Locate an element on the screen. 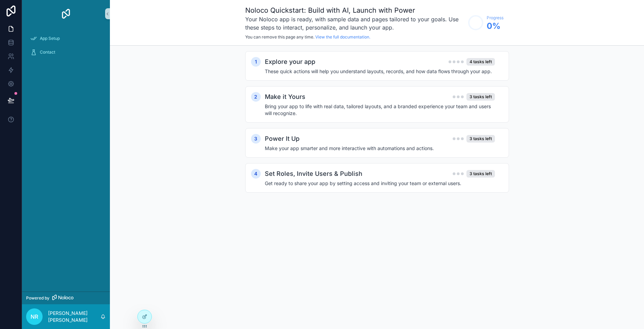 This screenshot has height=329, width=644. img: App logo is located at coordinates (66, 14).